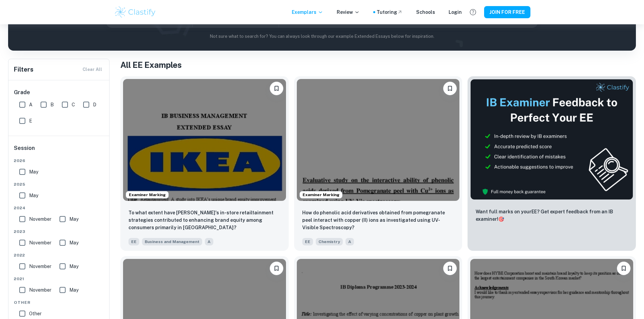 The height and width of the screenshot is (319, 644). I want to click on span: D, so click(94, 105).